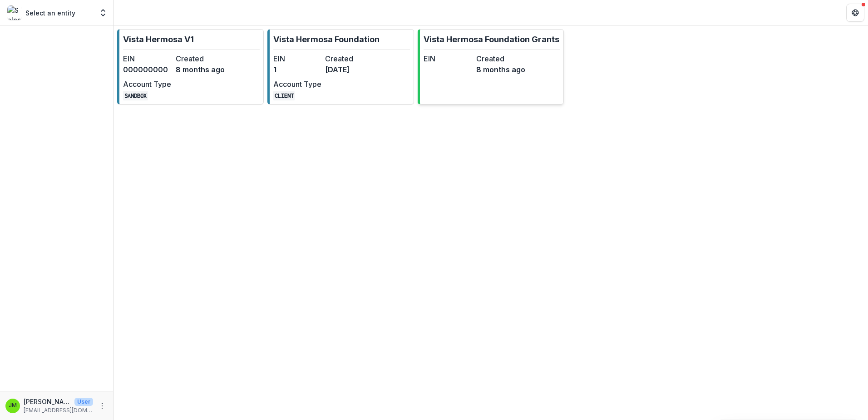  I want to click on code: SANDBOX, so click(135, 95).